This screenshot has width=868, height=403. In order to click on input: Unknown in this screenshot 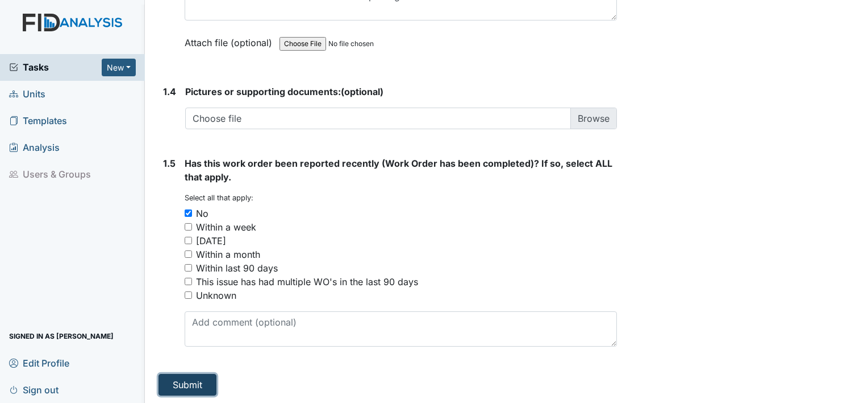, I will do `click(188, 294)`.